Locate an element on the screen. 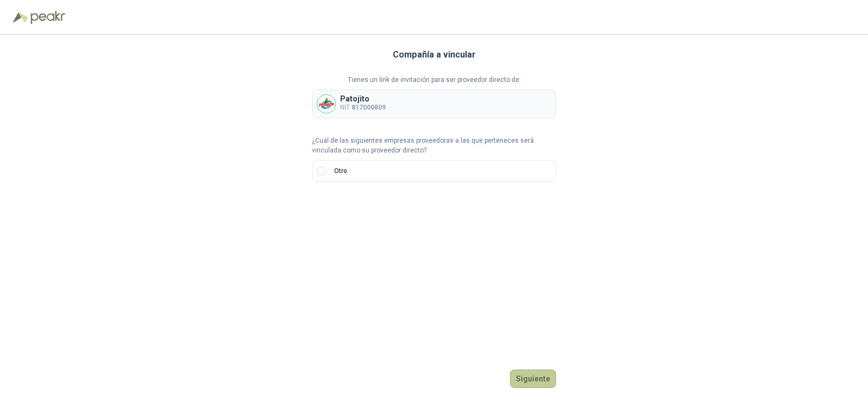  img: Logo is located at coordinates (20, 17).